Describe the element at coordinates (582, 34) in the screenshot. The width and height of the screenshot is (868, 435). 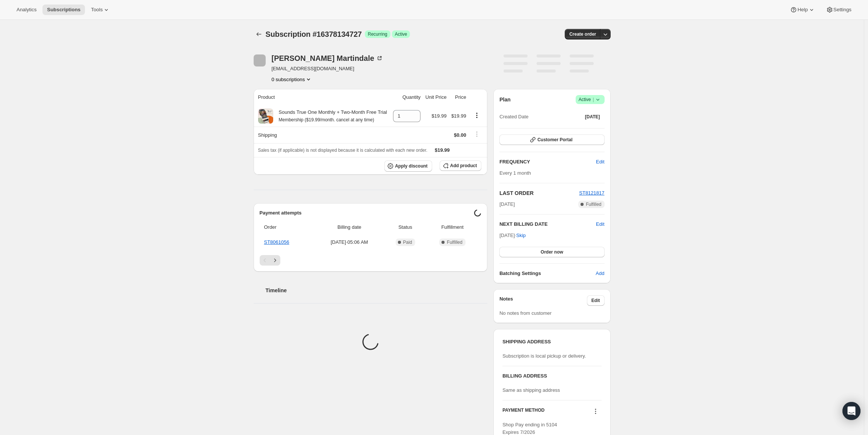
I see `span: Create order` at that location.